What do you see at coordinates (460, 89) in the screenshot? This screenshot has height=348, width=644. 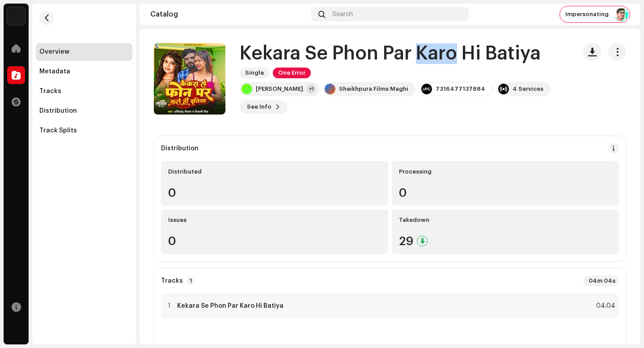 I see `div: 7316477137884` at bounding box center [460, 89].